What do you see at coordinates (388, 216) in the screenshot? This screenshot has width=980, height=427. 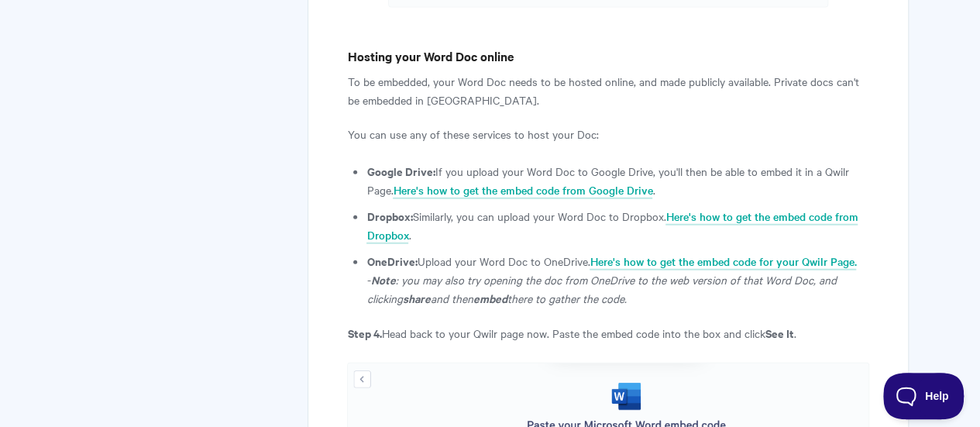 I see `strong: Dropbox:` at bounding box center [388, 216].